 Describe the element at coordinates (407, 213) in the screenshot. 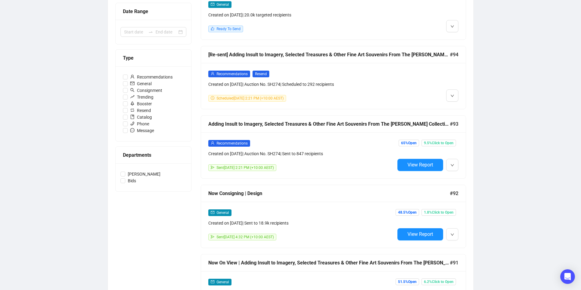

I see `span: 48.5% Open` at that location.